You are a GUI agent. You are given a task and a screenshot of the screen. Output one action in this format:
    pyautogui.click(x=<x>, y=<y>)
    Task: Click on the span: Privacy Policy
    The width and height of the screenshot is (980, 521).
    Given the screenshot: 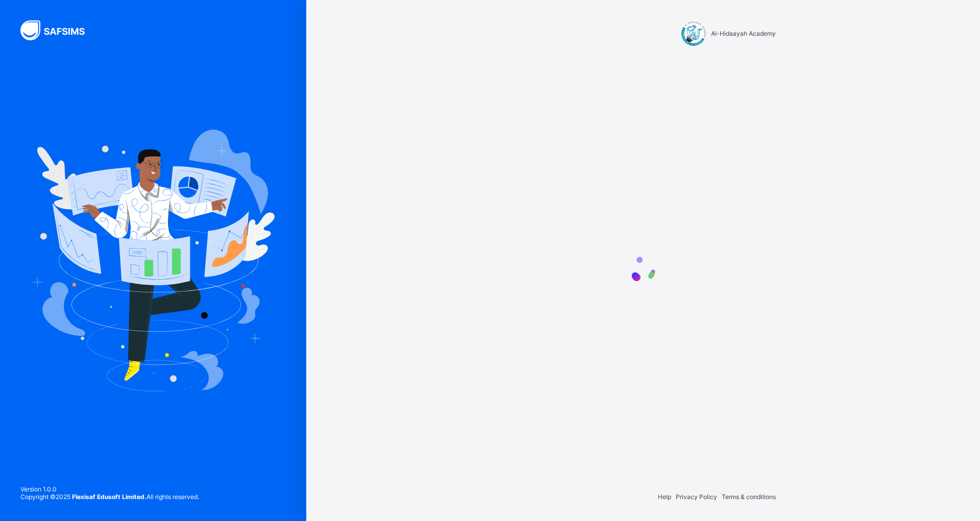 What is the action you would take?
    pyautogui.click(x=696, y=496)
    